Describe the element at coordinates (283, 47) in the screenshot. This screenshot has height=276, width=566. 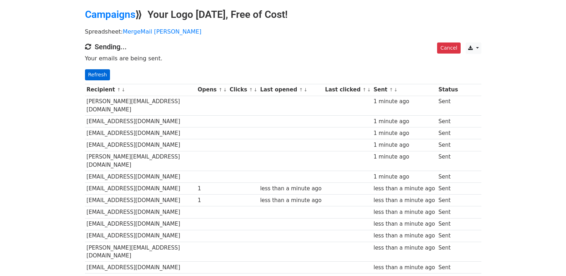
I see `h4: Sending...` at that location.